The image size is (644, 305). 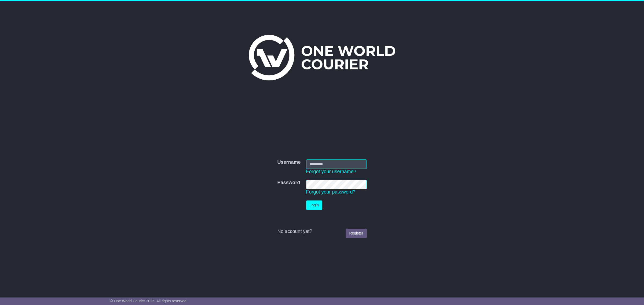 I want to click on label: Username, so click(x=289, y=162).